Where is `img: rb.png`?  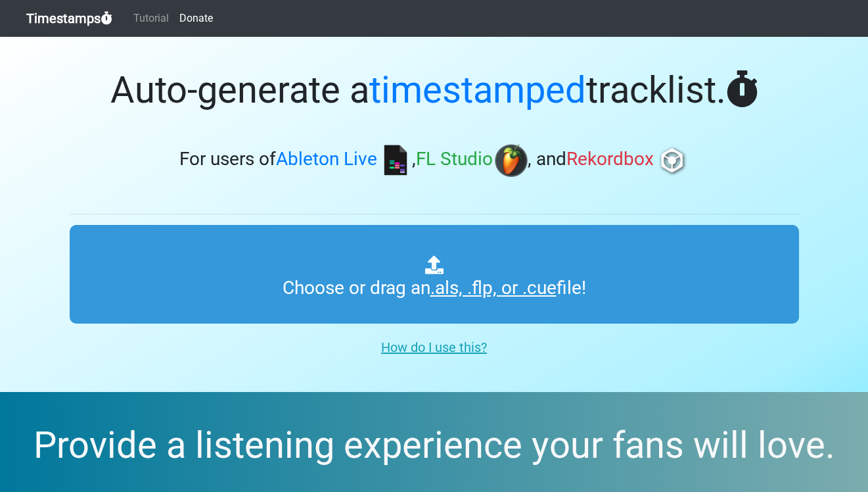 img: rb.png is located at coordinates (672, 160).